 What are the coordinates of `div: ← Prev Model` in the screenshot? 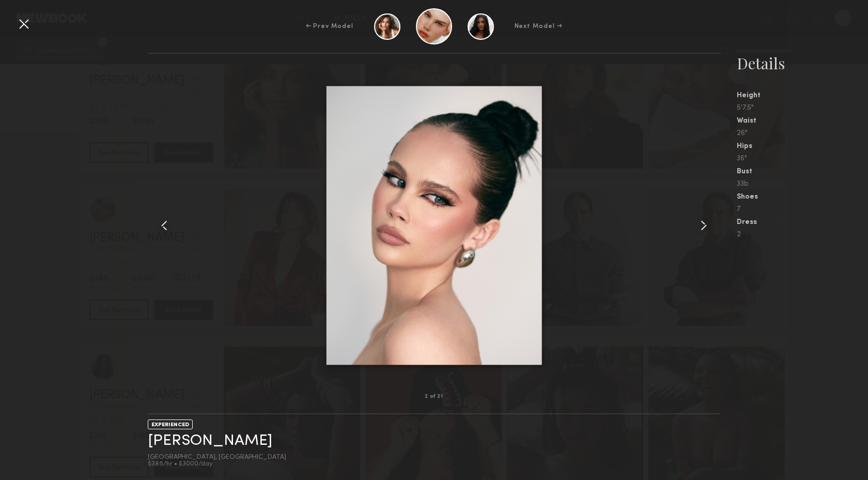 It's located at (330, 26).